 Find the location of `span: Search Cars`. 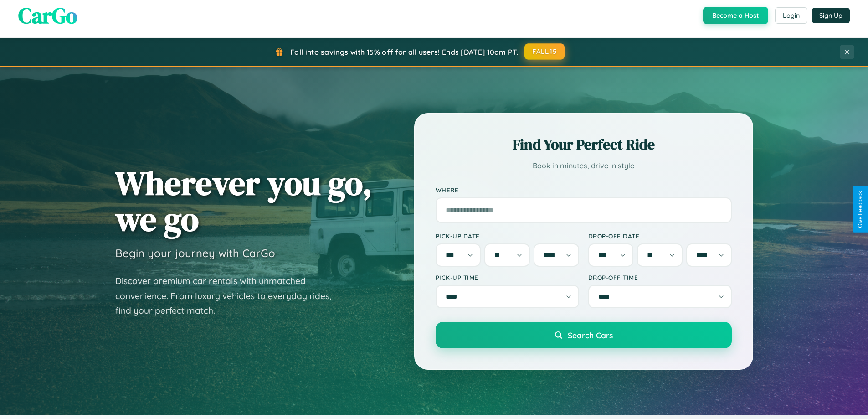

span: Search Cars is located at coordinates (590, 335).